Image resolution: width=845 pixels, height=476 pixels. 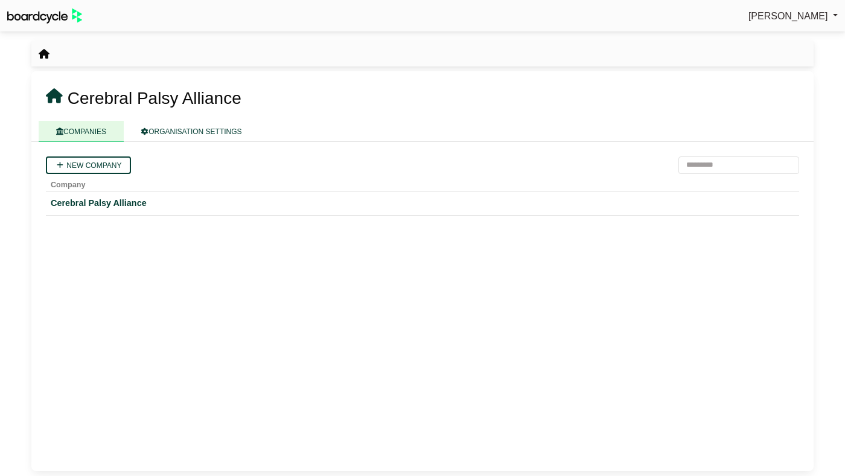 What do you see at coordinates (155, 98) in the screenshot?
I see `span: Cerebral Palsy Alliance` at bounding box center [155, 98].